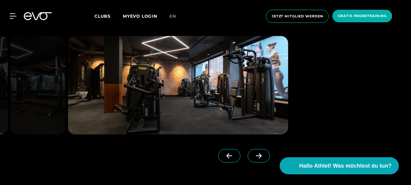 The height and width of the screenshot is (185, 411). I want to click on a: en, so click(176, 16).